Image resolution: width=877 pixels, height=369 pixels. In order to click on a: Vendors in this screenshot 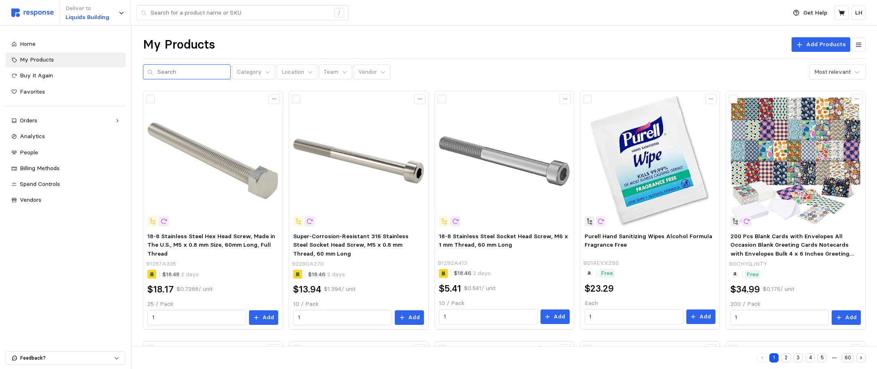, I will do `click(66, 200)`.